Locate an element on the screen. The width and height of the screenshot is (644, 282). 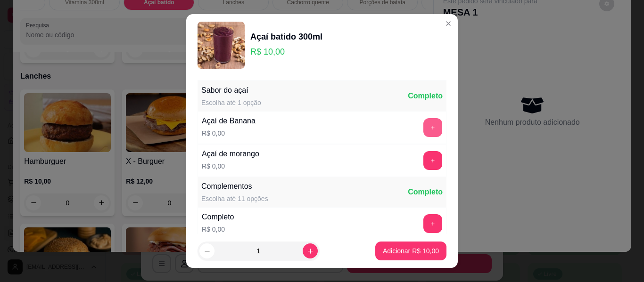
button: Close is located at coordinates (448, 23).